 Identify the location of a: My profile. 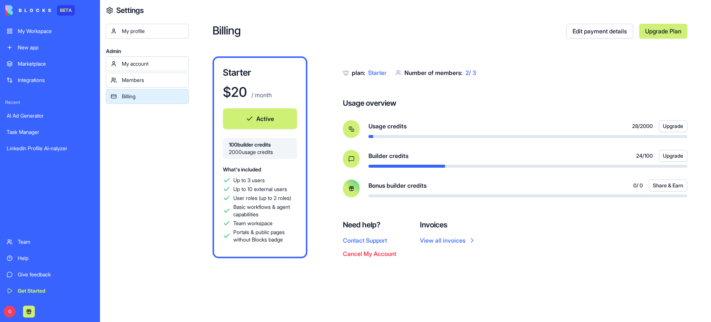
(147, 31).